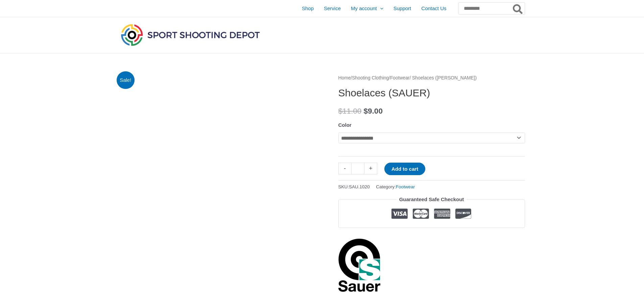  I want to click on bdi: 11.00, so click(350, 111).